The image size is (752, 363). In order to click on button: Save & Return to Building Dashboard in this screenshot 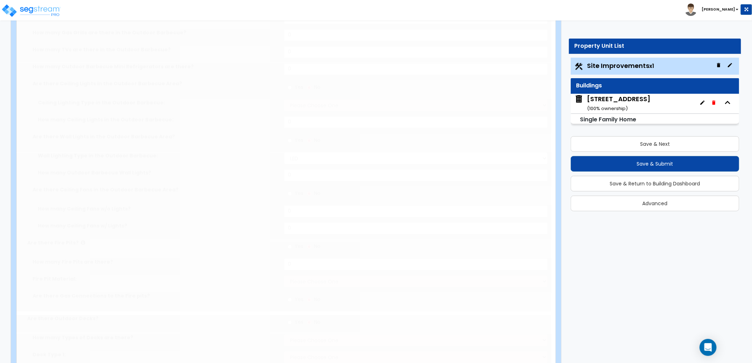, I will do `click(655, 184)`.